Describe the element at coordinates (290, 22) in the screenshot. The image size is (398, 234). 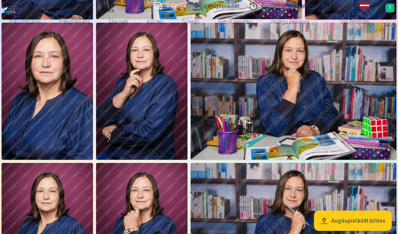
I see `a: Atslēgu piekariņi` at that location.